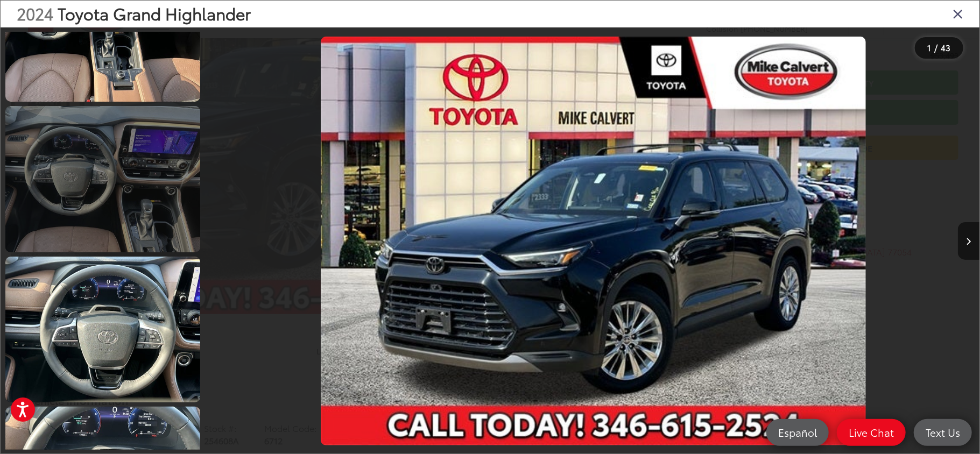 The width and height of the screenshot is (980, 454). I want to click on a: Text Us, so click(943, 432).